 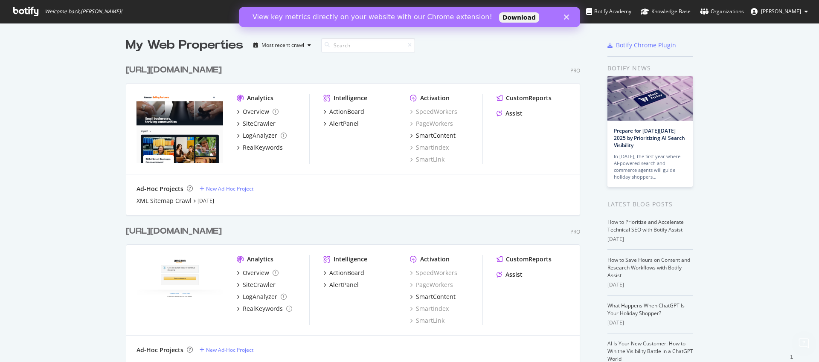 What do you see at coordinates (427, 160) in the screenshot?
I see `a: SmartLink` at bounding box center [427, 160].